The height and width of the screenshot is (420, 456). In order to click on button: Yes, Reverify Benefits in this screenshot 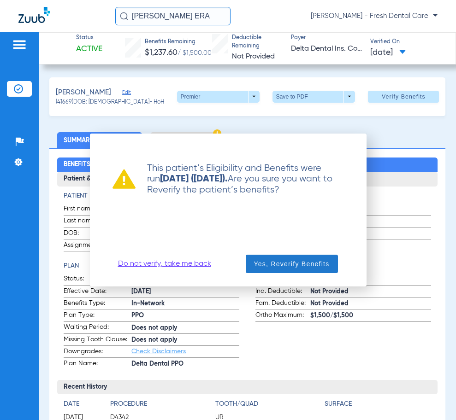, I will do `click(292, 264)`.